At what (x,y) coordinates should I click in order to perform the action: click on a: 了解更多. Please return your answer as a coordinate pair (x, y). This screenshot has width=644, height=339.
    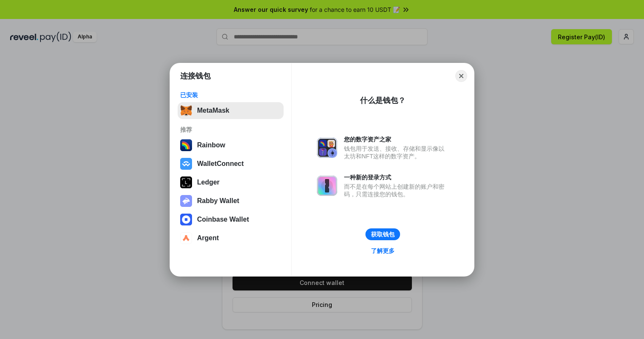
    Looking at the image, I should click on (383, 251).